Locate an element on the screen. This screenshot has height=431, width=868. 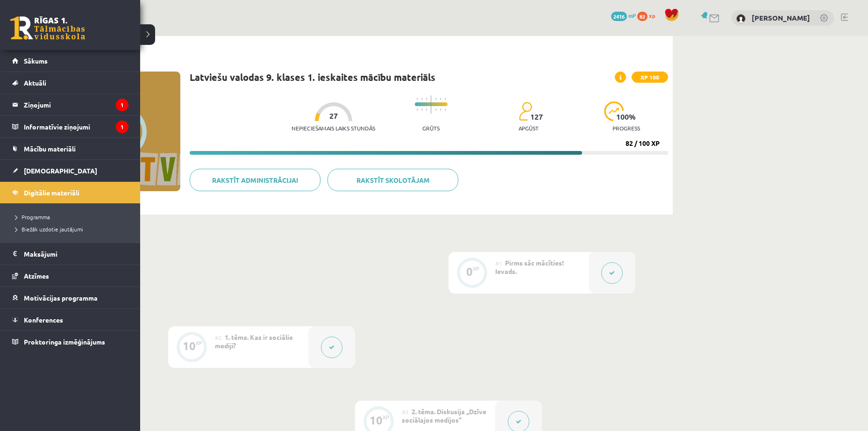
p: progress is located at coordinates (626, 128).